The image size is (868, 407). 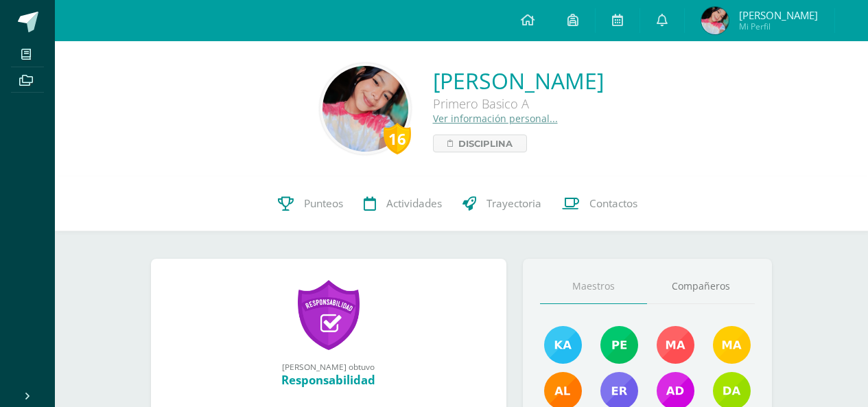 What do you see at coordinates (365, 108) in the screenshot?
I see `img: 06cb8918a26dcf532ca594660324254a.png` at bounding box center [365, 108].